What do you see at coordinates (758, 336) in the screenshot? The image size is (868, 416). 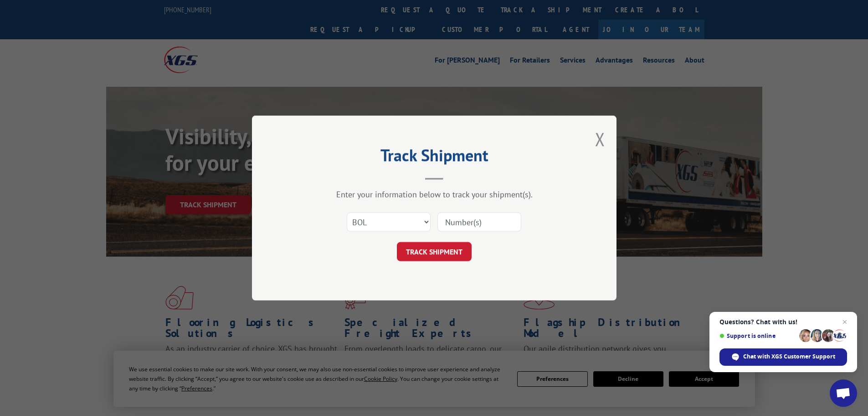 I see `span: Support is online` at bounding box center [758, 336].